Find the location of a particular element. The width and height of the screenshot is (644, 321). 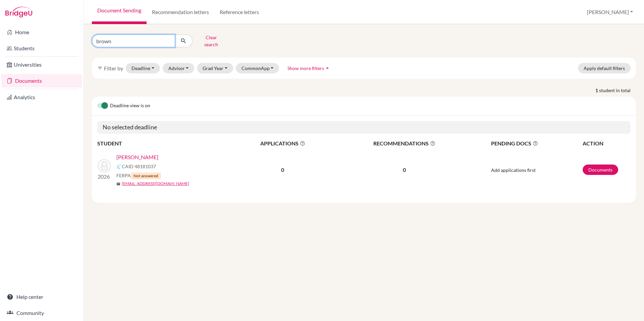

strong: 1 is located at coordinates (597, 90).